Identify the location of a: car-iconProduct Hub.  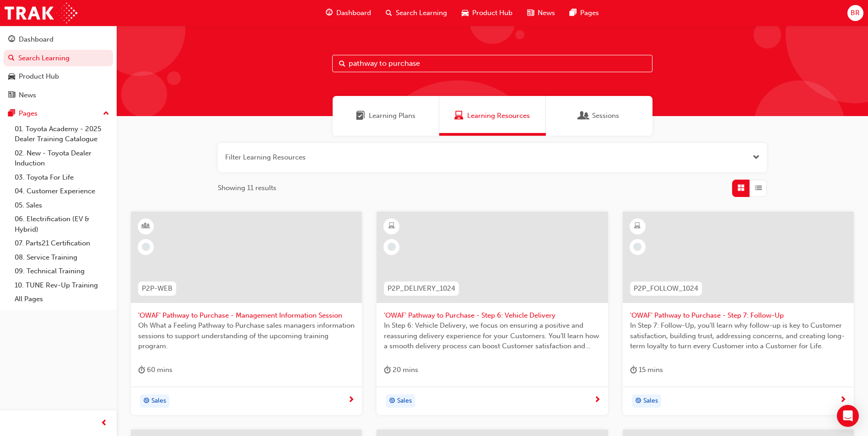
(487, 13).